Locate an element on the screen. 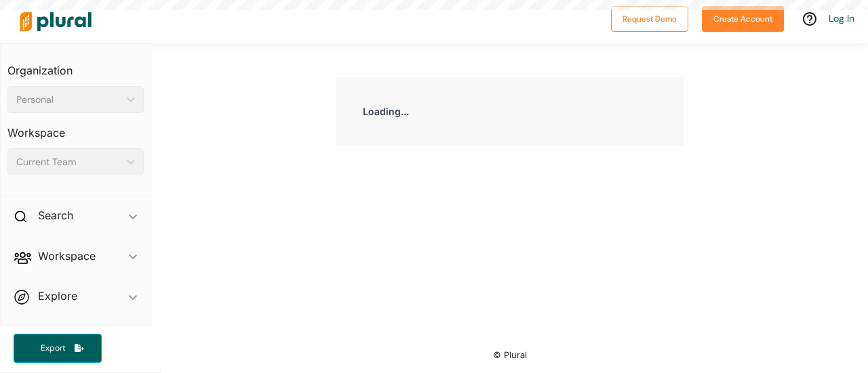  h3: Workspace is located at coordinates (75, 128).